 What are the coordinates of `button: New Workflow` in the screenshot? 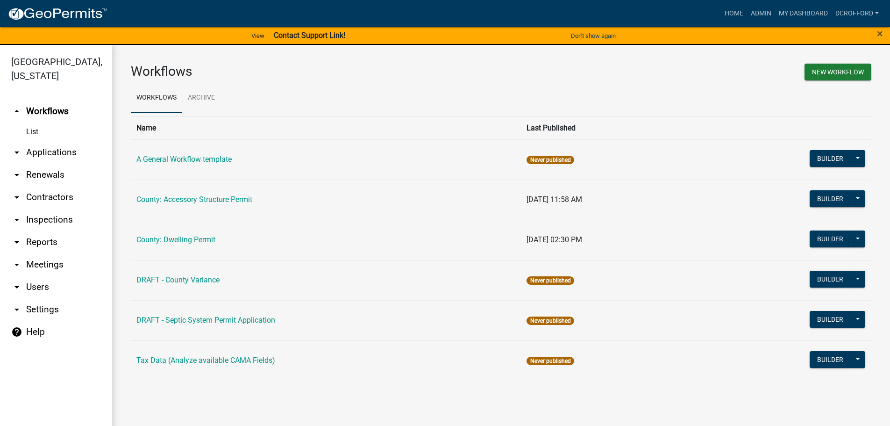 It's located at (838, 72).